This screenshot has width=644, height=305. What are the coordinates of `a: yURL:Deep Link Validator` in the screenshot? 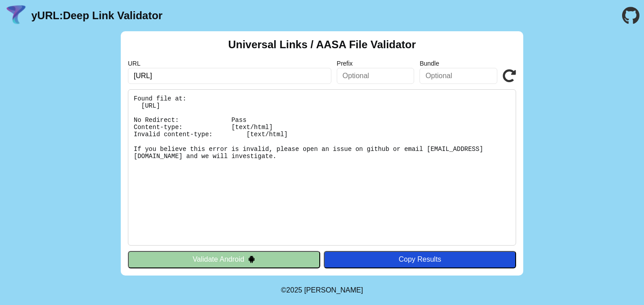 It's located at (97, 16).